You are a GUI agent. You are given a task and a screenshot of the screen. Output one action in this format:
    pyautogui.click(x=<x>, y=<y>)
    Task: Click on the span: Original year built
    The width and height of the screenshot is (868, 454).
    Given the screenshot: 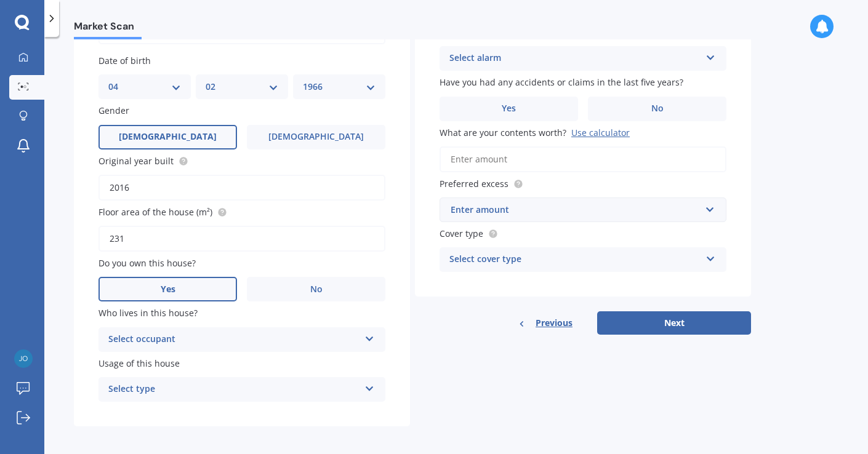 What is the action you would take?
    pyautogui.click(x=136, y=160)
    